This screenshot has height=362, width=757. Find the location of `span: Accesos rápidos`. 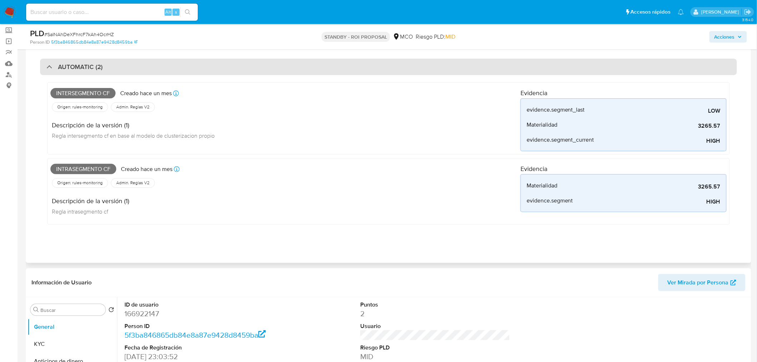

span: Accesos rápidos is located at coordinates (651, 12).